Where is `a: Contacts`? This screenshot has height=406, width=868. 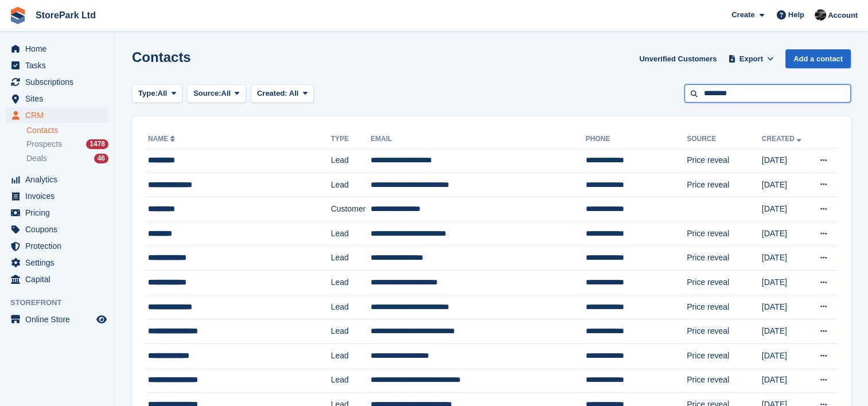
a: Contacts is located at coordinates (67, 130).